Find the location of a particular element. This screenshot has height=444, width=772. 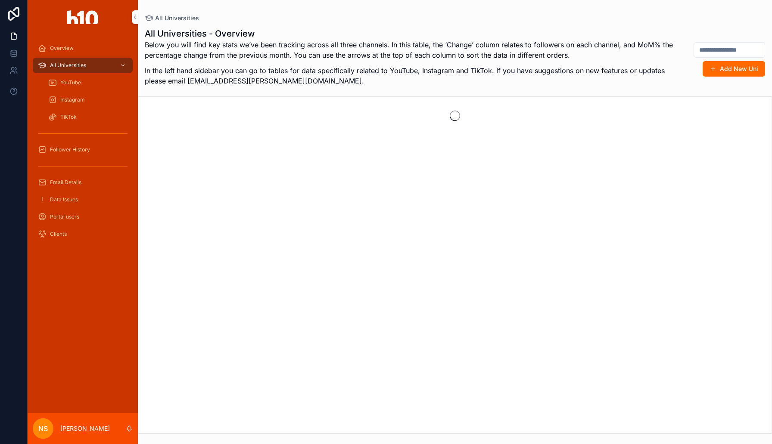

p: Below you will find key stats we’ve been tracking across all three channels. In this table, the ‘... is located at coordinates (413, 50).